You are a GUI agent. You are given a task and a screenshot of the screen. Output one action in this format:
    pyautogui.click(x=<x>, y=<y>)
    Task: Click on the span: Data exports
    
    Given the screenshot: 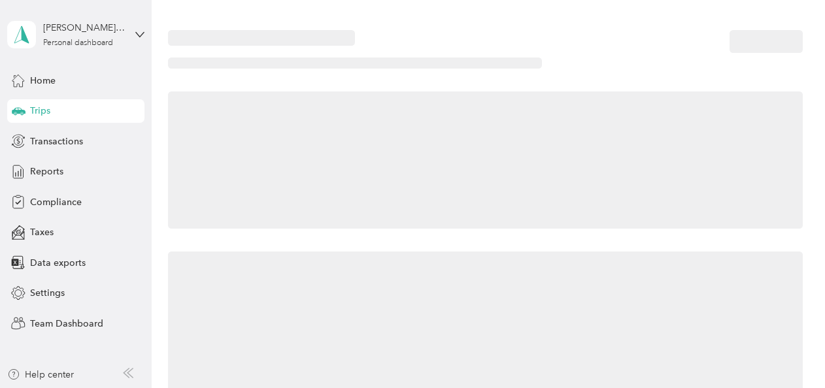 What is the action you would take?
    pyautogui.click(x=58, y=263)
    